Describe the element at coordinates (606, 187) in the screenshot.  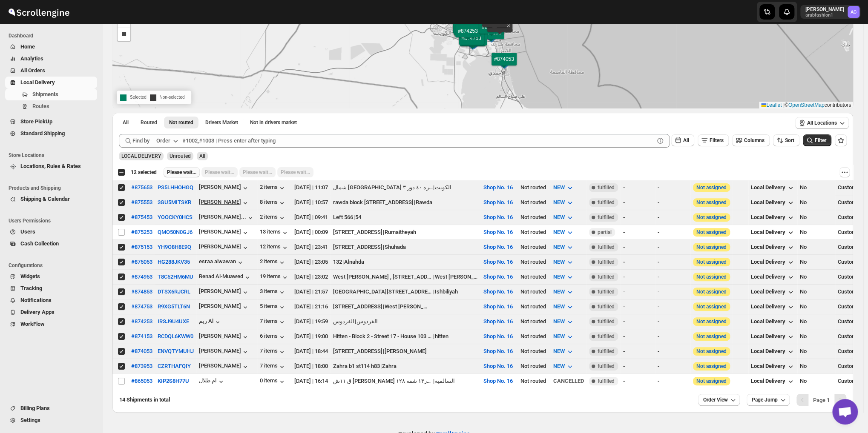
I see `span: fulfilled` at that location.